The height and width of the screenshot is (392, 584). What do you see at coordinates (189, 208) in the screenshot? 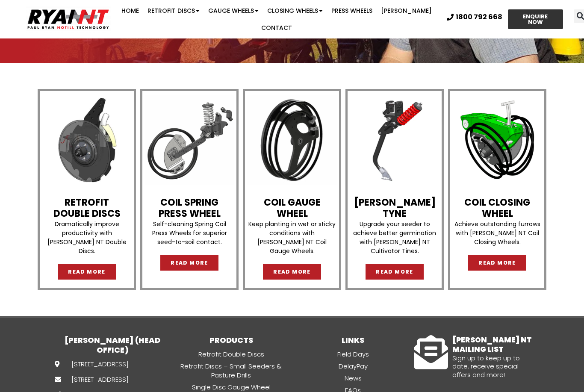
I see `a: COIL SPRINGPRESS WHEEL` at bounding box center [189, 208].